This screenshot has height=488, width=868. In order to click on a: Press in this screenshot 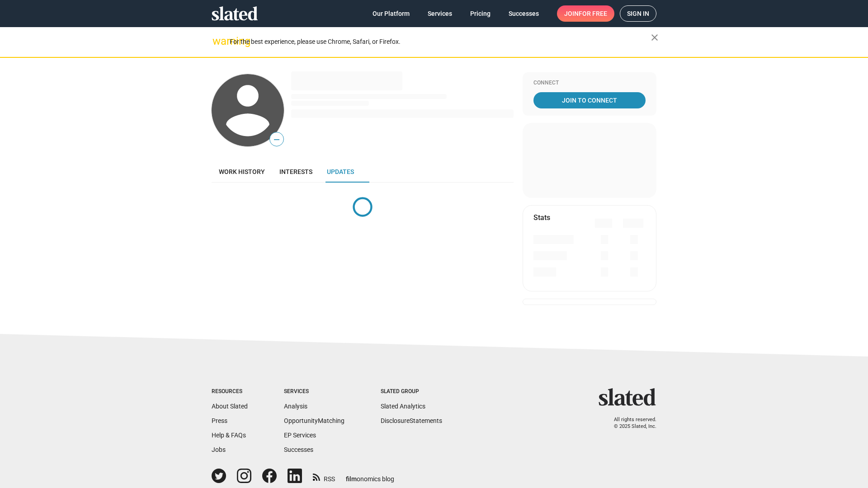, I will do `click(220, 421)`.